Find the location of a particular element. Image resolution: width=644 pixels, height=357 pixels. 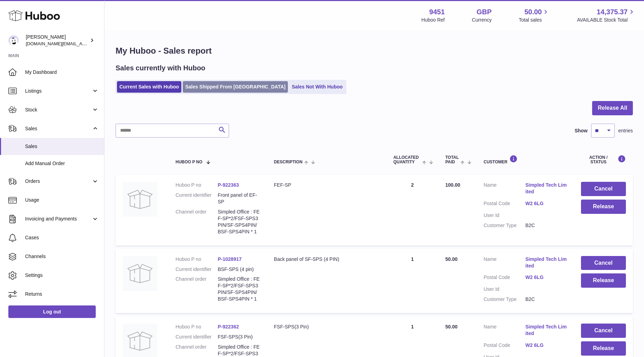

span: Listings is located at coordinates (58, 91).